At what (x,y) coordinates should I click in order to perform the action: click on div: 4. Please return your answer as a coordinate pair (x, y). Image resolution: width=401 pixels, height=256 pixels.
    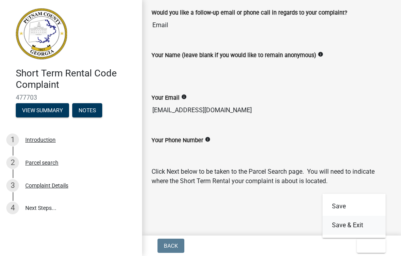
    Looking at the image, I should click on (13, 208).